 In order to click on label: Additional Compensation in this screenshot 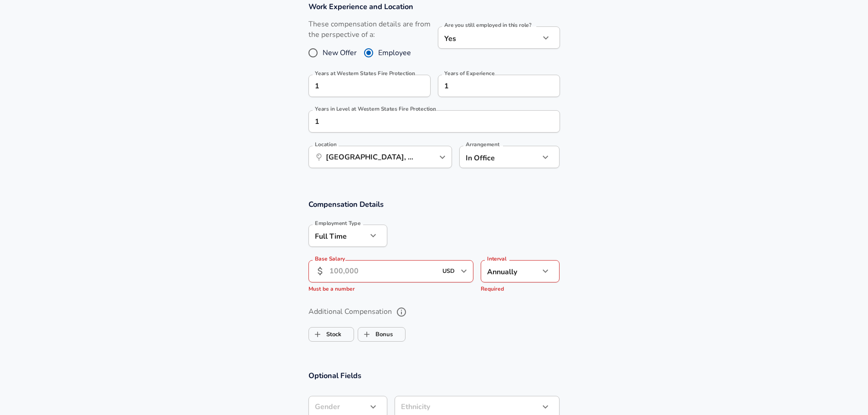, I will do `click(434, 312)`.